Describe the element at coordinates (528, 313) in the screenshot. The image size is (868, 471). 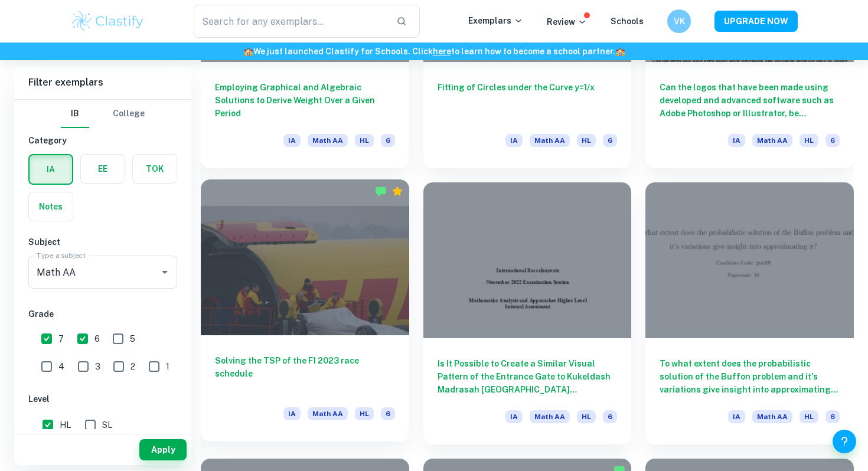
I see `a: Is It Possible to Create a Similar Visual Pattern of the Entrance Gate to Kukeldash Madrasah [GEO...` at that location.